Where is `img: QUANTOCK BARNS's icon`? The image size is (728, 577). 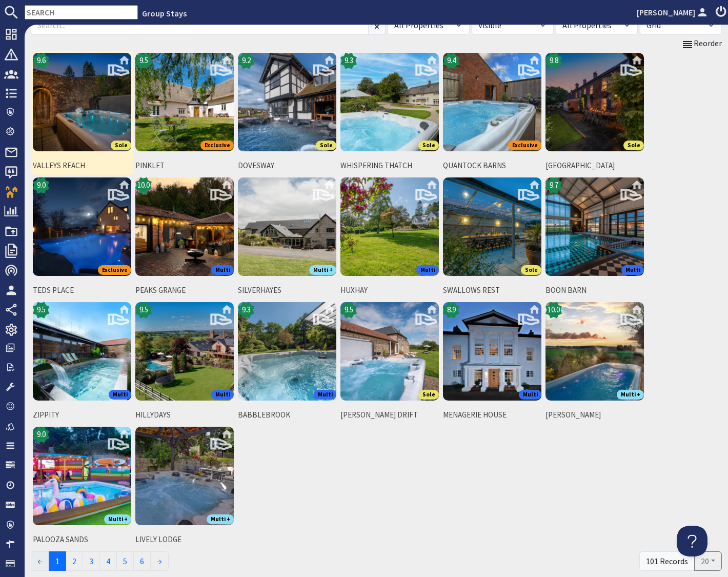
img: QUANTOCK BARNS's icon is located at coordinates (492, 102).